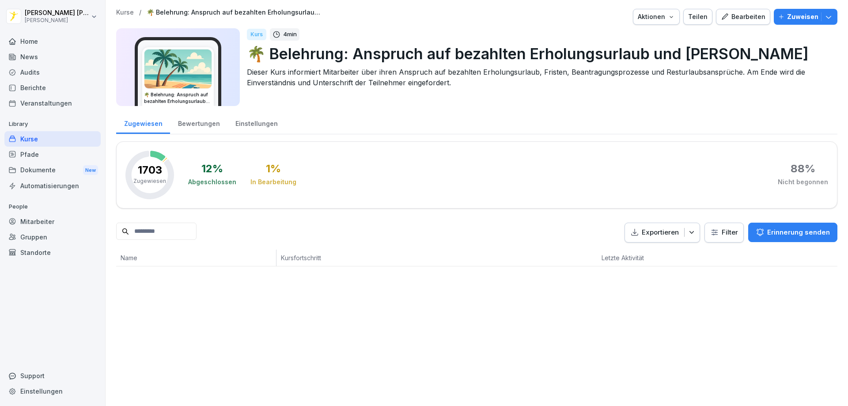 The image size is (848, 406). What do you see at coordinates (53, 237) in the screenshot?
I see `div: Gruppen` at bounding box center [53, 237].